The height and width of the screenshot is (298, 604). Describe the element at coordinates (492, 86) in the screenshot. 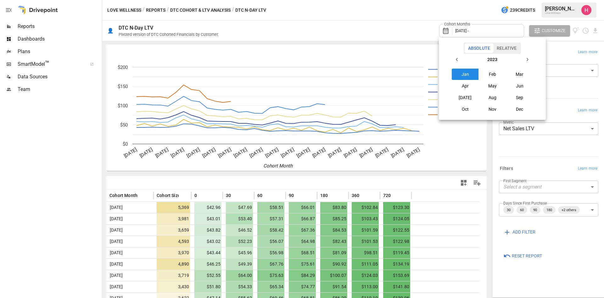

I see `button: May` at that location.